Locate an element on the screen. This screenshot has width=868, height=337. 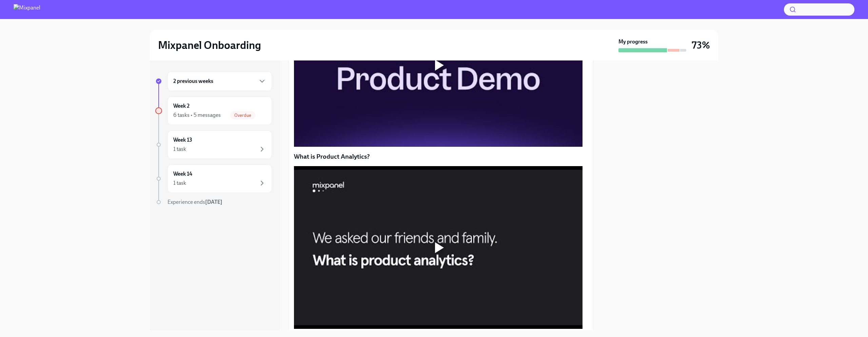
span: Experience ends is located at coordinates (195, 201).